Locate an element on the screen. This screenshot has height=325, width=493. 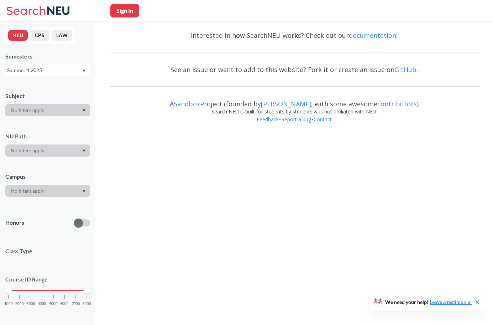
span: 2000 is located at coordinates (20, 303).